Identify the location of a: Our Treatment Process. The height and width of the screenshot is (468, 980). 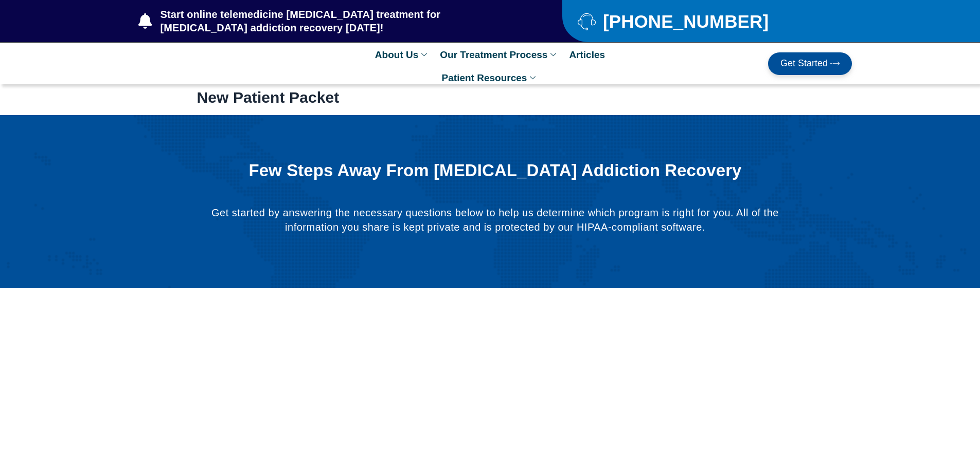
(499, 54).